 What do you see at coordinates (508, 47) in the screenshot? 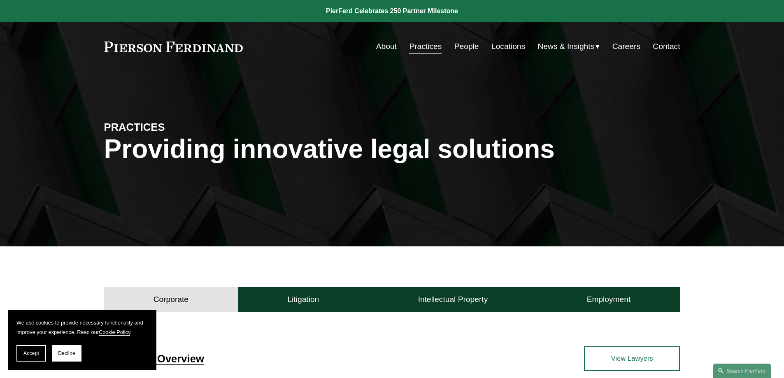
I see `a: Locations` at bounding box center [508, 47].